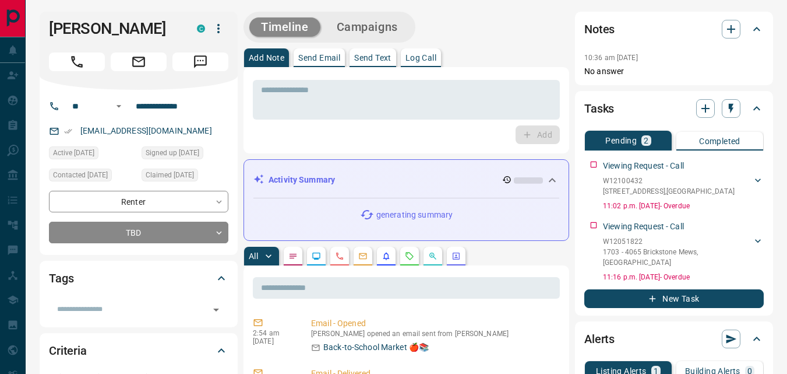 Image resolution: width=787 pixels, height=374 pixels. What do you see at coordinates (414, 214) in the screenshot?
I see `p: generating summary` at bounding box center [414, 214].